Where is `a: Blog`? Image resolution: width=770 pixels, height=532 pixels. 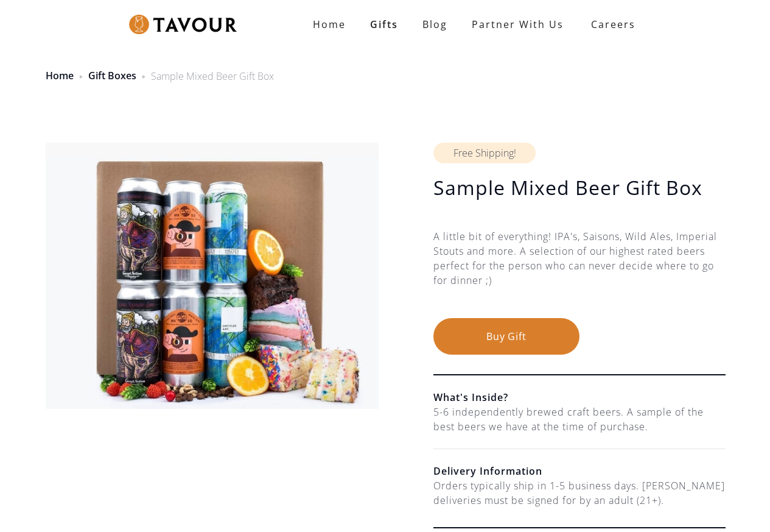
a: Blog is located at coordinates (434, 25).